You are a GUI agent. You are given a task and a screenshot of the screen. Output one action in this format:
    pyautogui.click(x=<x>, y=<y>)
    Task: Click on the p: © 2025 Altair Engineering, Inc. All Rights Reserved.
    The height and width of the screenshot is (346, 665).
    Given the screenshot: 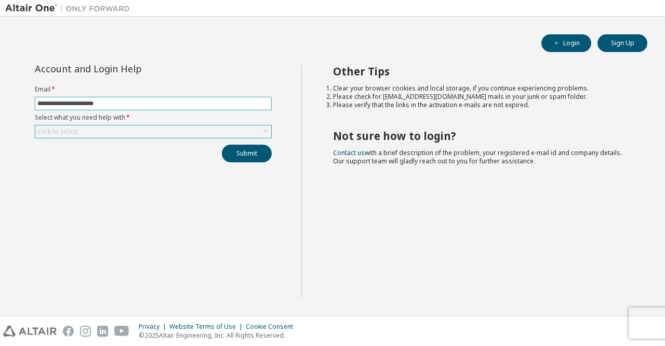 What is the action you would take?
    pyautogui.click(x=219, y=335)
    